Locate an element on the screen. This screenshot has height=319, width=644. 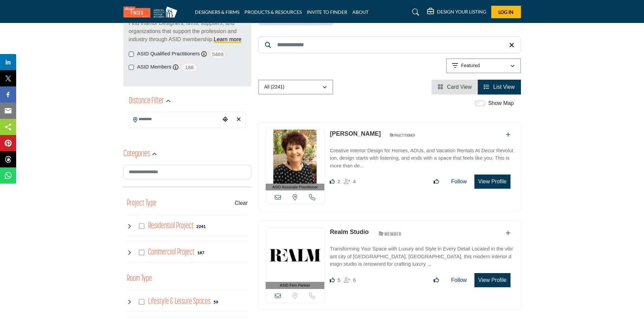
span: ASID Firm Partner is located at coordinates (295, 285).